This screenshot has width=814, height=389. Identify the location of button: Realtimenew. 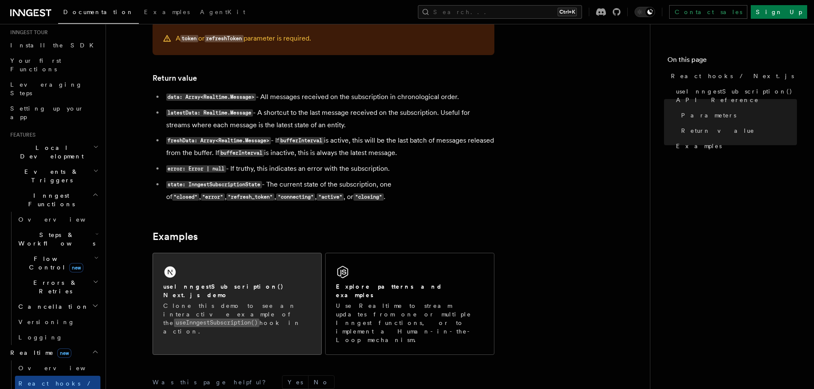
(53, 353).